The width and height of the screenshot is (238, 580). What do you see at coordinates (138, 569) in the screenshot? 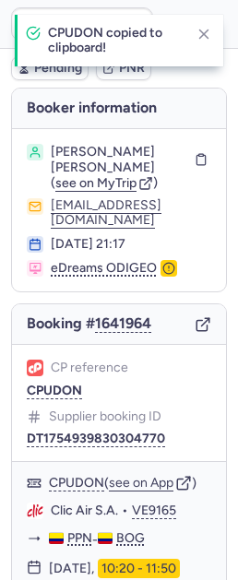
I see `time: 10:20 - 11:50` at bounding box center [138, 569].